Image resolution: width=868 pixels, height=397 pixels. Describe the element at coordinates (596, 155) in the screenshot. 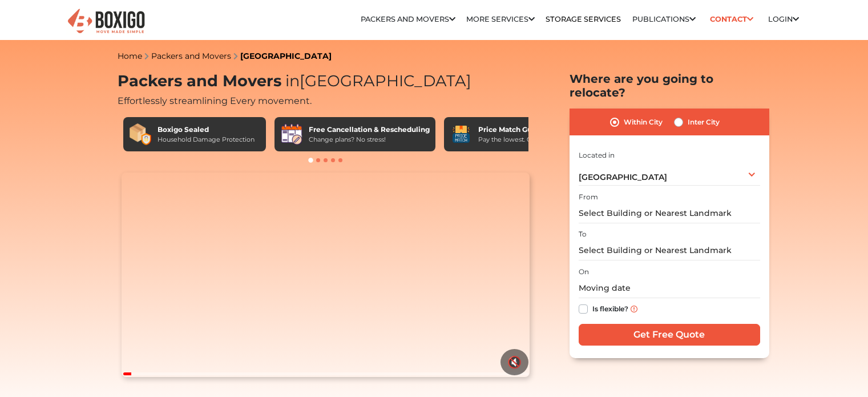

I see `label: Located in` at that location.